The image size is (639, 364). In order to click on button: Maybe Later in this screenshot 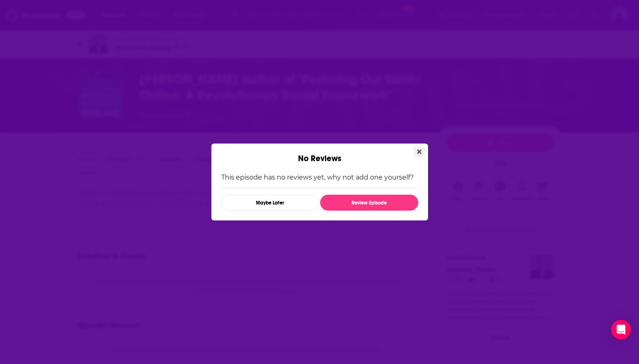, I will do `click(270, 203)`.